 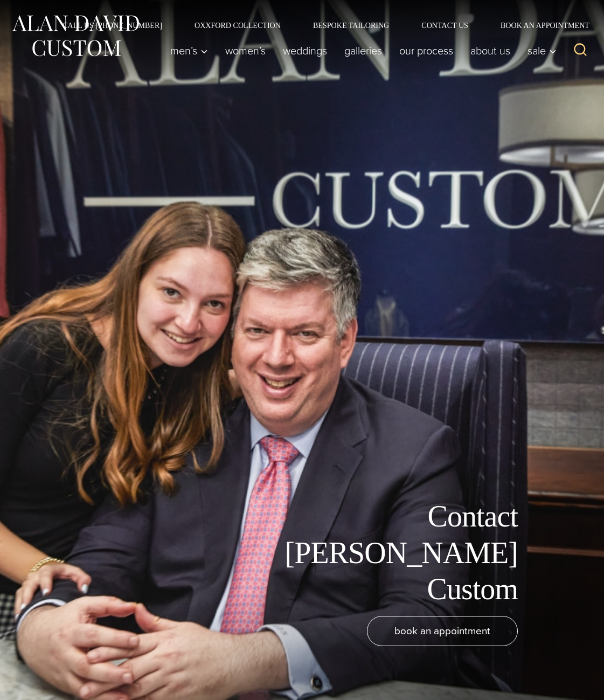 I want to click on img: Alan David Custom, so click(x=76, y=36).